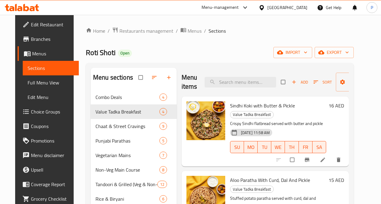 The height and width of the screenshot is (204, 381). What do you see at coordinates (134, 141) in the screenshot?
I see `div: Punjabi Parathas5` at bounding box center [134, 141].